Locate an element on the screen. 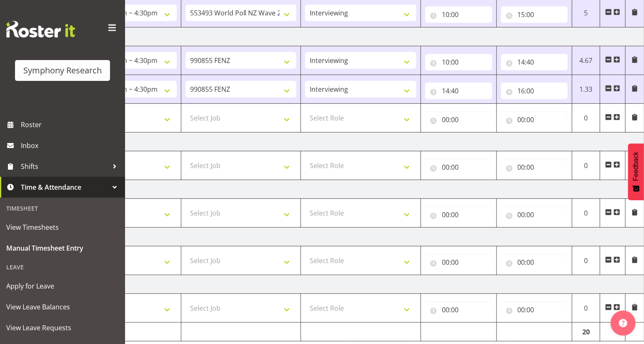 The width and height of the screenshot is (644, 344). span: Shifts is located at coordinates (65, 166).